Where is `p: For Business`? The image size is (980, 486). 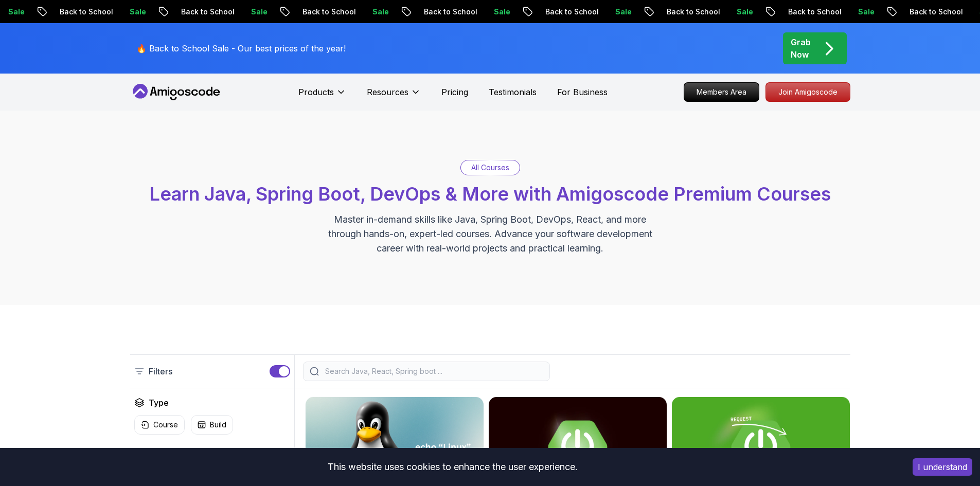
p: For Business is located at coordinates (582, 92).